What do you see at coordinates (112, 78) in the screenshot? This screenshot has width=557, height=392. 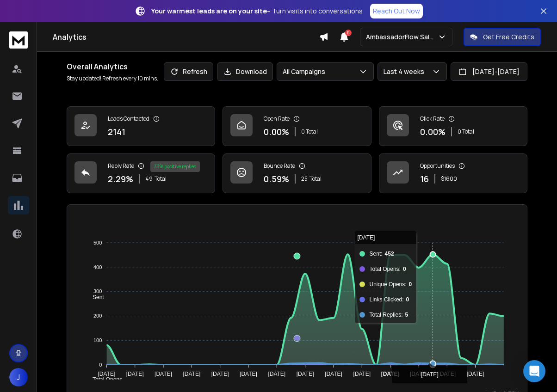 I see `p: Stay updated! Refresh every 10 mins.` at bounding box center [112, 78].